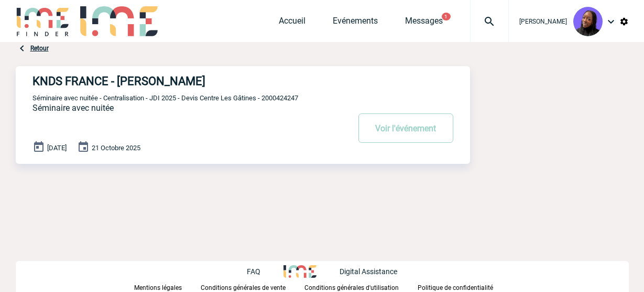 This screenshot has height=292, width=644. Describe the element at coordinates (355, 23) in the screenshot. I see `a: Evénements` at that location.